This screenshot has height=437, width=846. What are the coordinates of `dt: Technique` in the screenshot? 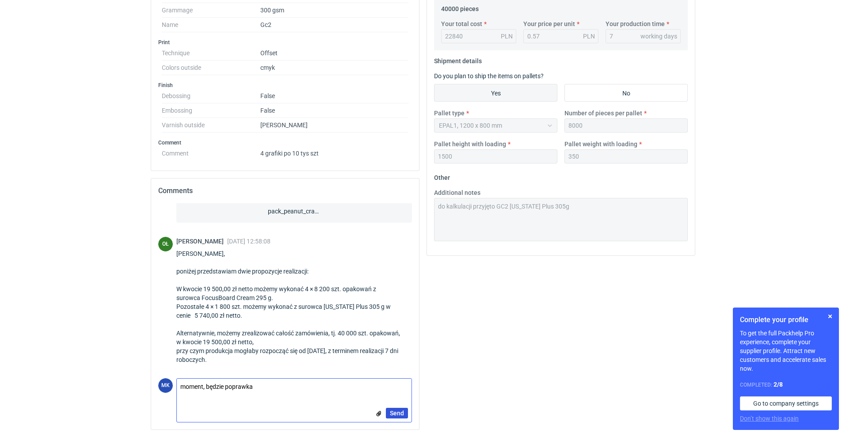 It's located at (211, 53).